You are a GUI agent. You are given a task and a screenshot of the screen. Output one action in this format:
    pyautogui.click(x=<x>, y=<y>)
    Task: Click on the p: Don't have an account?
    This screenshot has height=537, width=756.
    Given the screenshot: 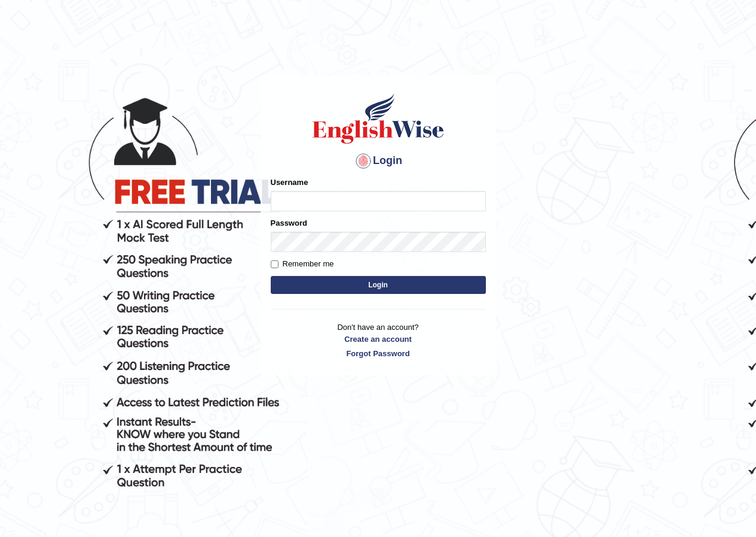 What is the action you would take?
    pyautogui.click(x=378, y=340)
    